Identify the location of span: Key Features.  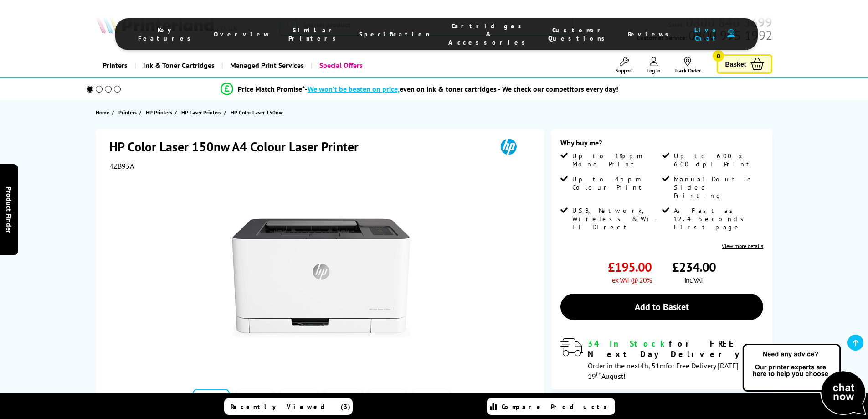
(167, 34).